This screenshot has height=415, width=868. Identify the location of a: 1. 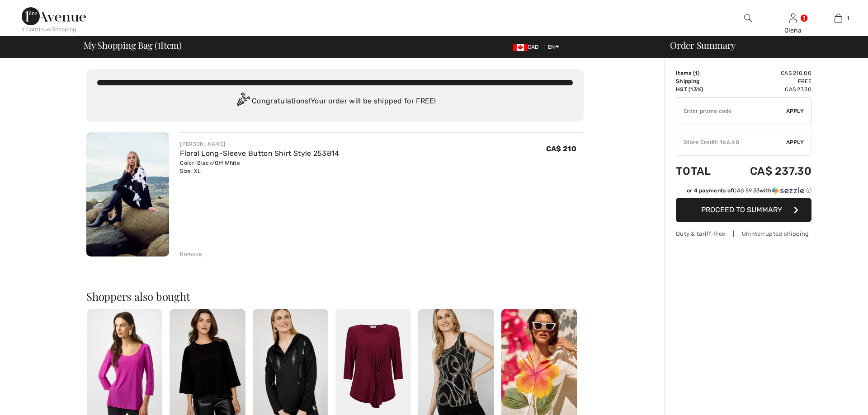
(838, 18).